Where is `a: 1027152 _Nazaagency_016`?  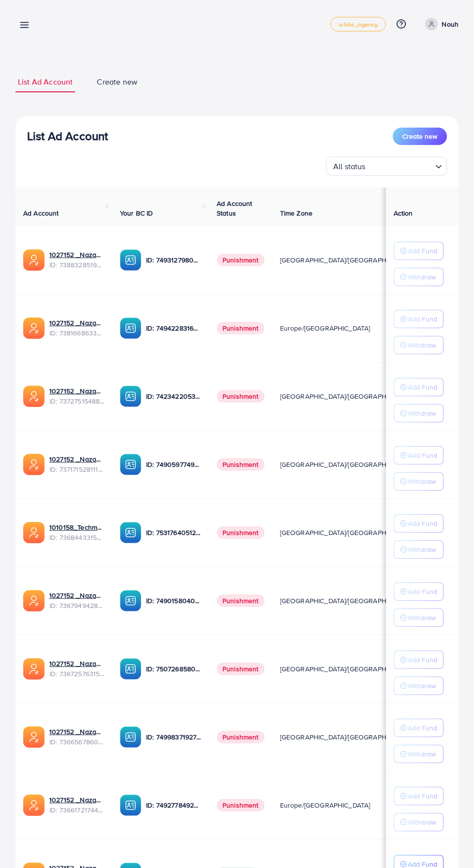 a: 1027152 _Nazaagency_016 is located at coordinates (77, 664).